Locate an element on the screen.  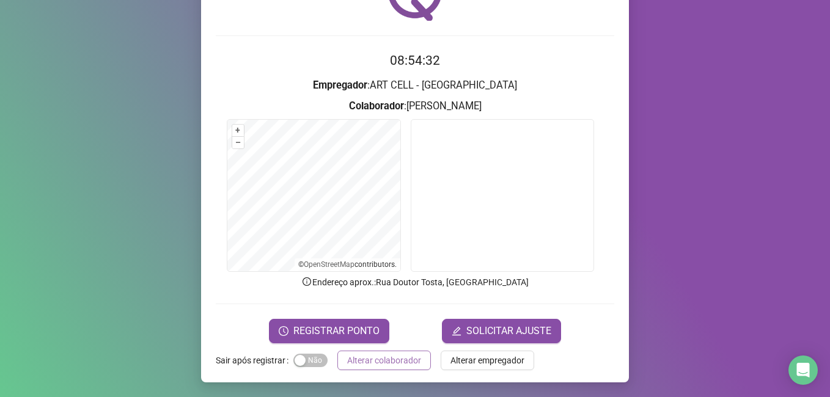
a: OpenStreetMap is located at coordinates (329, 265).